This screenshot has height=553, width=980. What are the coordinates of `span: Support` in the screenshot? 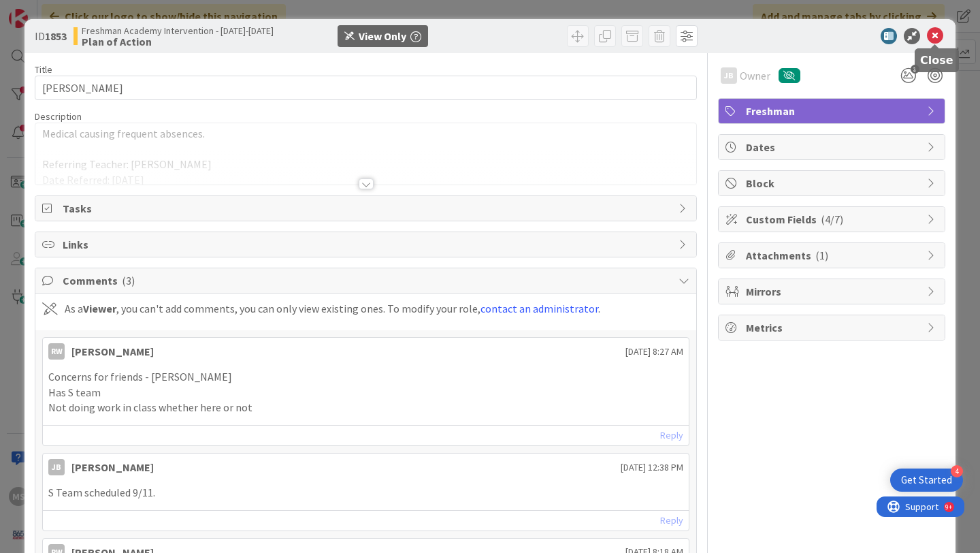 It's located at (45, 10).